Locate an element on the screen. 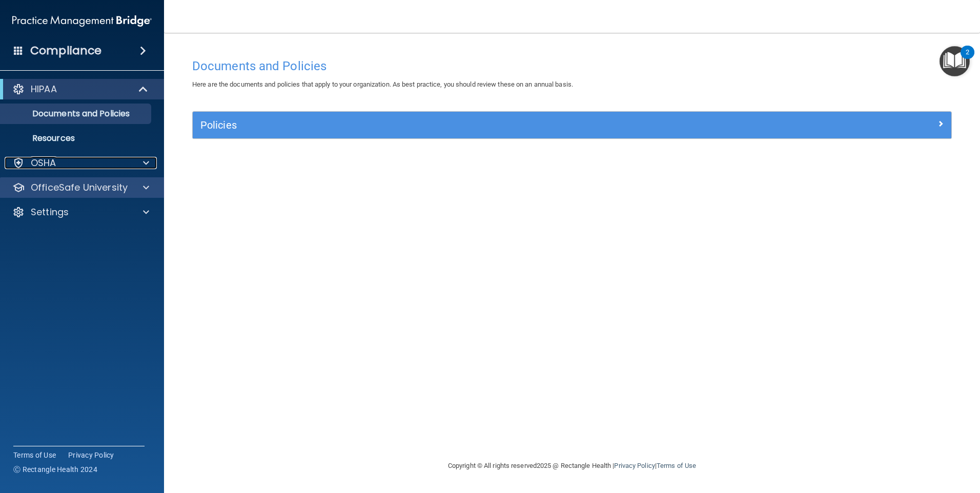  img: PMB logo is located at coordinates (82, 21).